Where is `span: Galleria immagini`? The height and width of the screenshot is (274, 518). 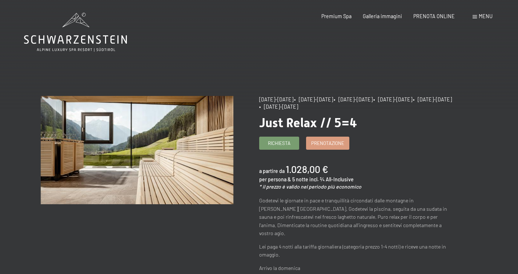
span: Galleria immagini is located at coordinates (383, 16).